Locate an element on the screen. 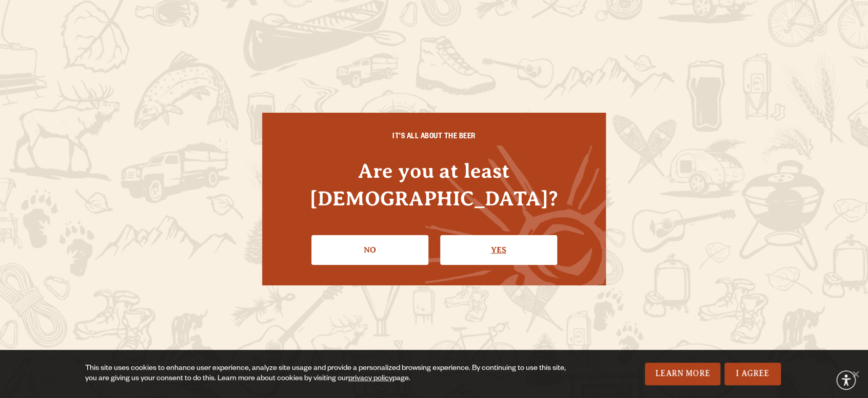 The image size is (868, 398). a: I Agree is located at coordinates (752, 375).